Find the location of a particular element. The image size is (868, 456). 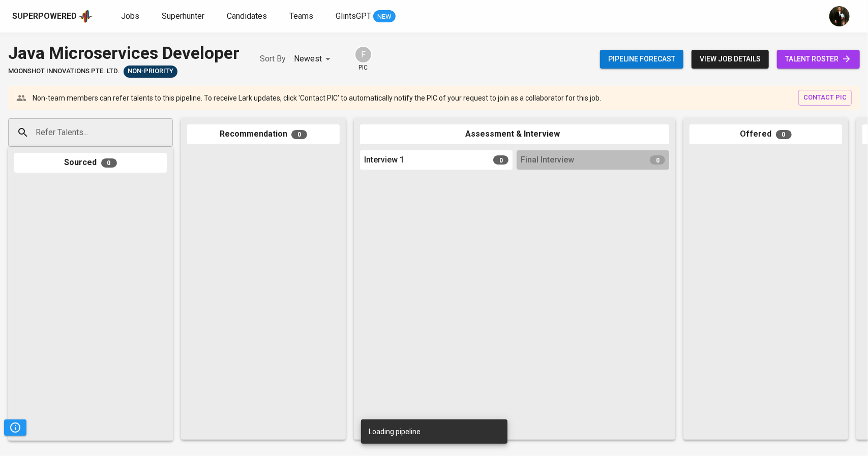

img: ridlo@glints.com is located at coordinates (839, 16).